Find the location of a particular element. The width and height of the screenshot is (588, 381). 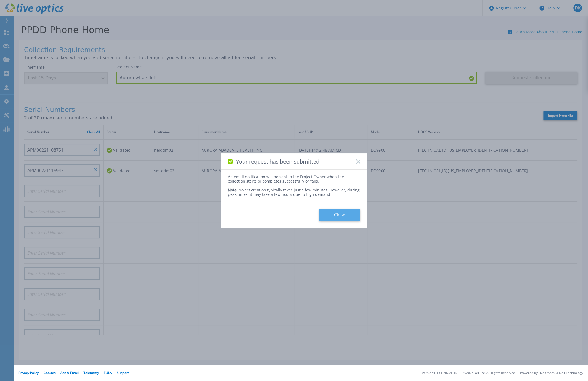

span: Your request has been submitted is located at coordinates (278, 161).